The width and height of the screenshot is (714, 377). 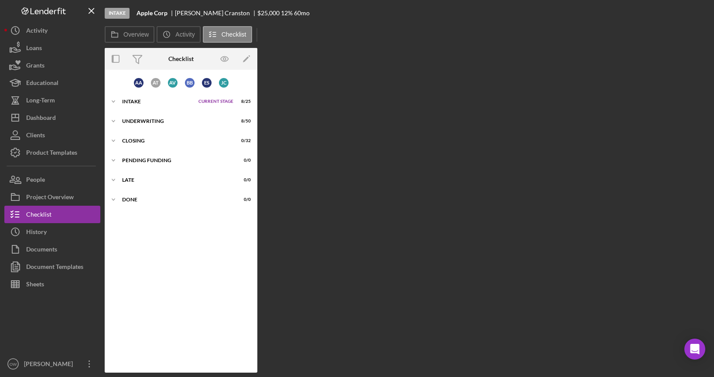 I want to click on div: Dashboard, so click(x=41, y=119).